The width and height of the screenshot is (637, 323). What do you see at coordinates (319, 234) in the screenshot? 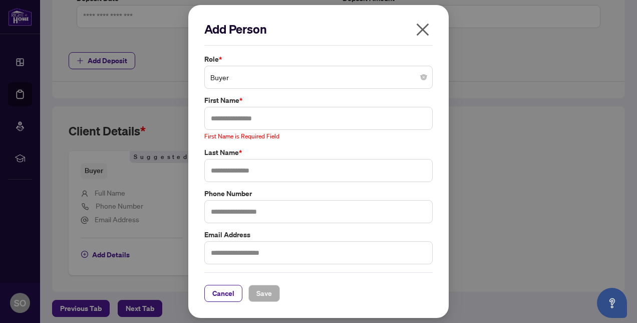
I see `label: Email Address` at bounding box center [319, 234].